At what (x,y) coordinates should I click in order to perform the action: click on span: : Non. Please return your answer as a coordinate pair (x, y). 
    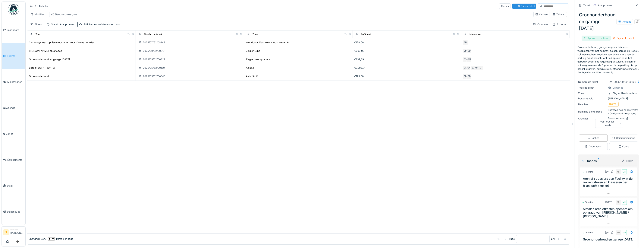
    Looking at the image, I should click on (117, 24).